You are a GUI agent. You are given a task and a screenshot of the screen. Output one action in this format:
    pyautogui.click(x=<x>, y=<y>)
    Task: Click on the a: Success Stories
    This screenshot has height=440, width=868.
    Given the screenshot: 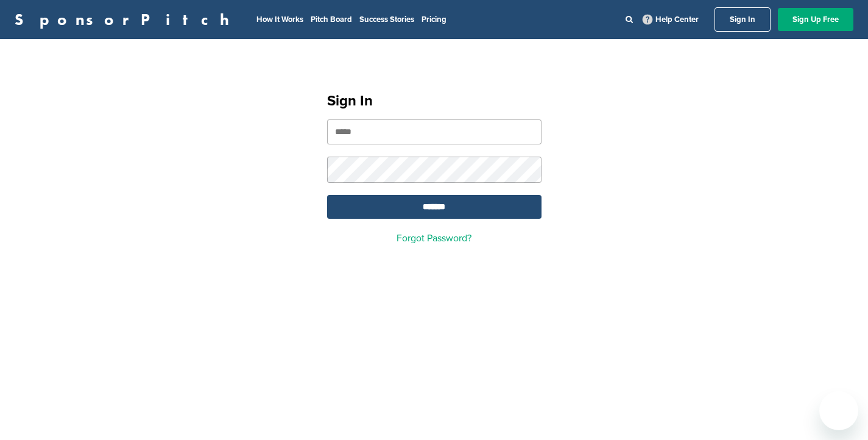 What is the action you would take?
    pyautogui.click(x=387, y=20)
    